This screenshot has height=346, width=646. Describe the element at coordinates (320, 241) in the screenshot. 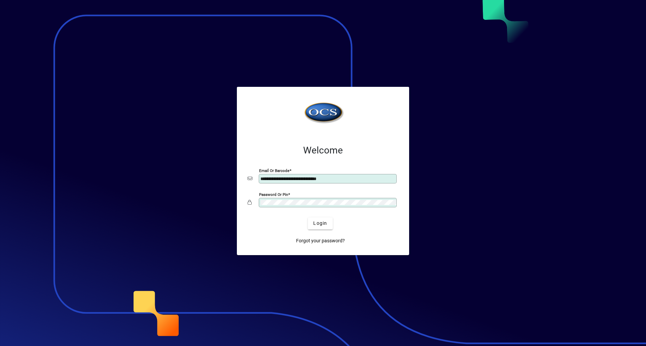

I see `a: Forgot your password?` at that location.